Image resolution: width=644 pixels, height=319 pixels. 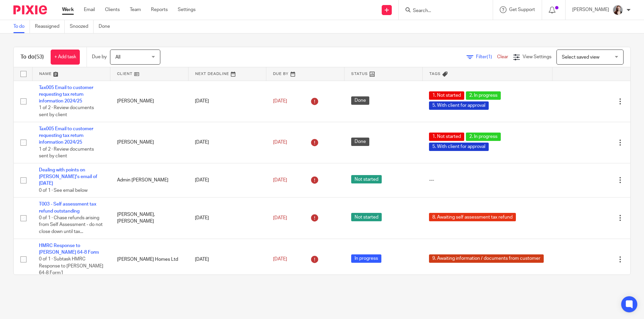 What do you see at coordinates (617, 11) in the screenshot?
I see `img: High%20Res%20Andrew%20Price%20Accountants%20_Poppy%20Jakes%20Photography-3%20-%20Copy.jpg` at bounding box center [617, 11].